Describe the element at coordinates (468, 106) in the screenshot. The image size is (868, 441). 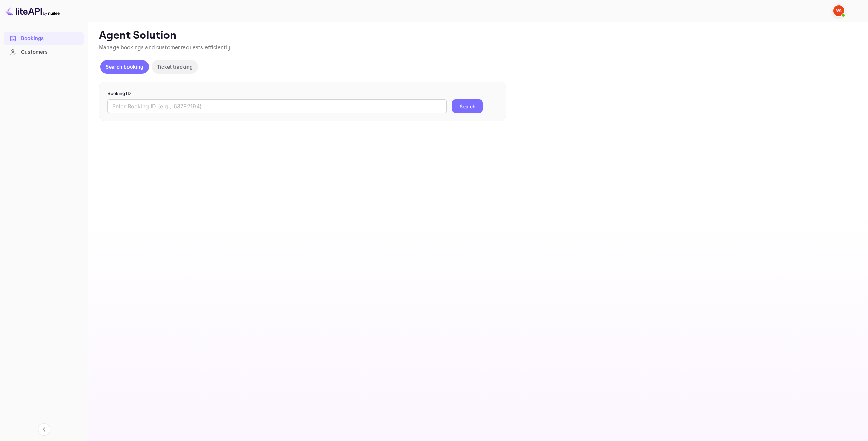
I see `button: Search` at that location.